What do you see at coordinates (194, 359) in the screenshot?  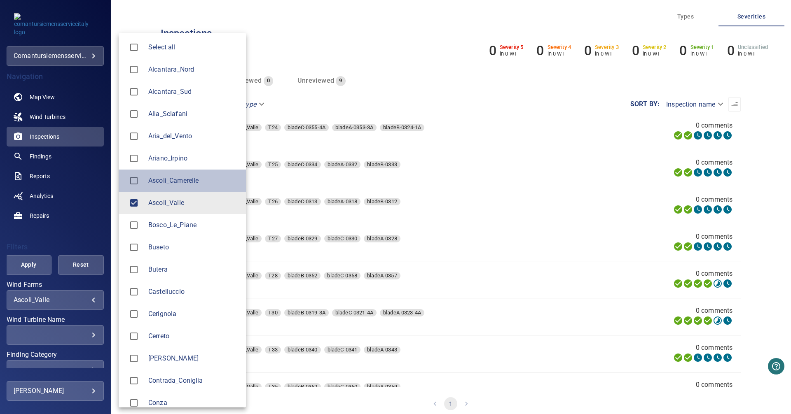 I see `div: Wind Farms Ciro` at bounding box center [194, 359].